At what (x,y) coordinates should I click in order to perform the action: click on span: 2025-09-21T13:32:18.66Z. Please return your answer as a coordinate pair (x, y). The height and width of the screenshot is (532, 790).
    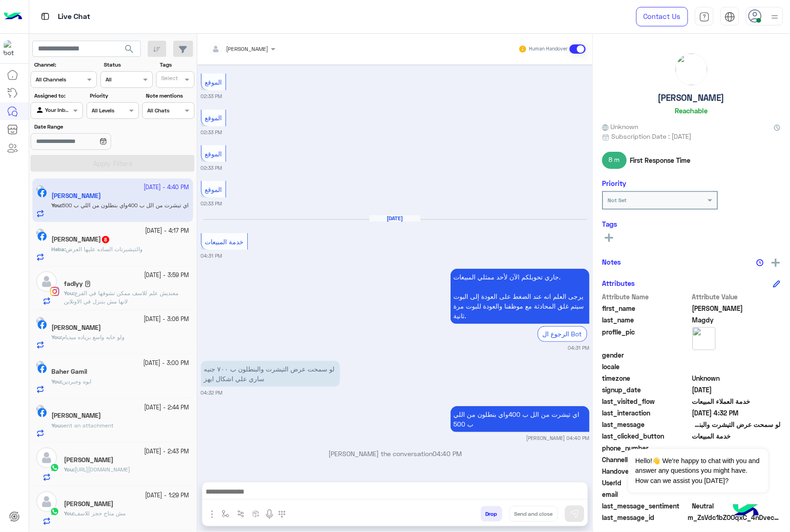
    Looking at the image, I should click on (737, 413).